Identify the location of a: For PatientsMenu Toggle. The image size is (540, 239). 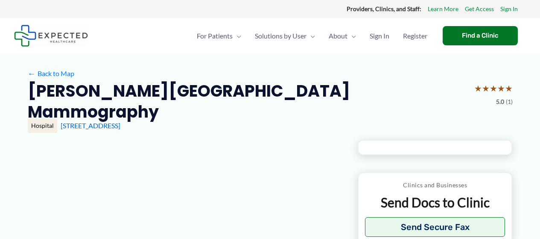
(219, 36).